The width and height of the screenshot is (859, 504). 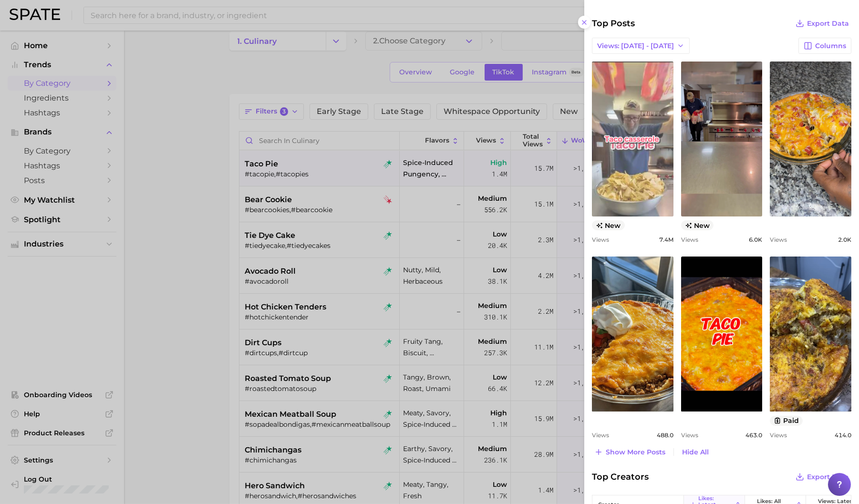 What do you see at coordinates (844, 239) in the screenshot?
I see `span: 2.0k` at bounding box center [844, 239].